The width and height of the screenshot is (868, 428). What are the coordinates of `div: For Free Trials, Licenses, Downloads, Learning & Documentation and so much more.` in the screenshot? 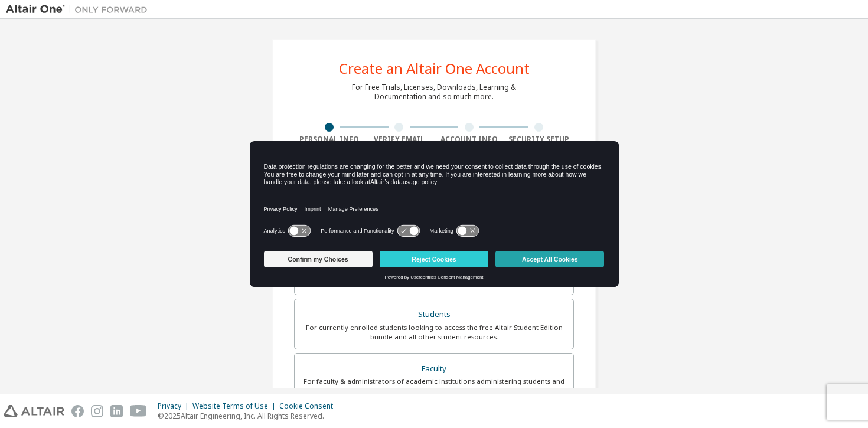 It's located at (434, 92).